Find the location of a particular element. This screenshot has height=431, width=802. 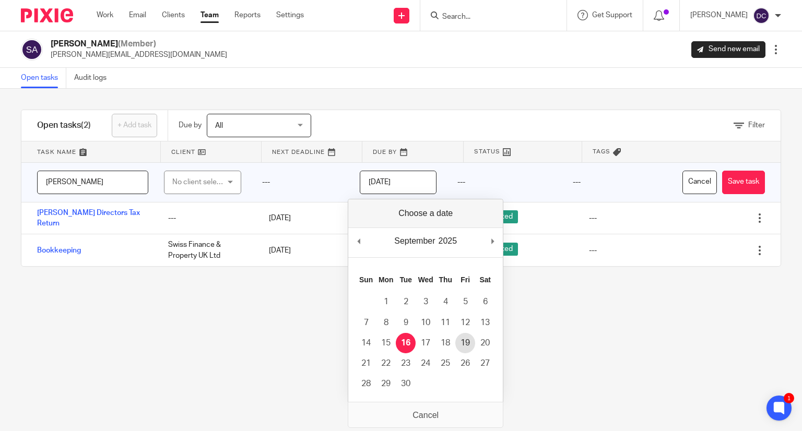

div: No client selected is located at coordinates (199, 182).